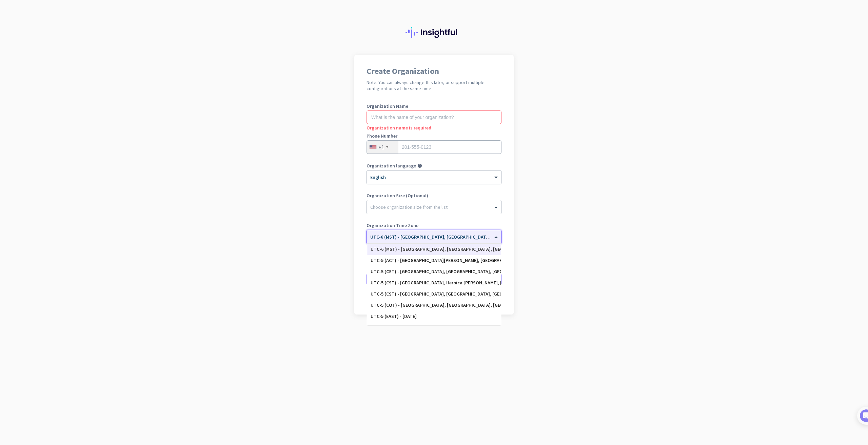 This screenshot has height=445, width=868. Describe the element at coordinates (434, 32) in the screenshot. I see `img: Insightful` at that location.